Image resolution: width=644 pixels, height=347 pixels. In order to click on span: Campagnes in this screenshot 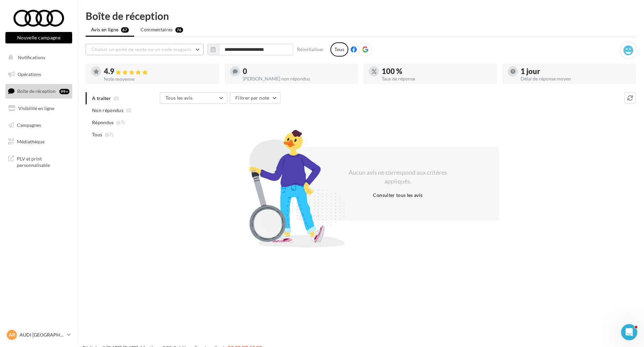, I will do `click(29, 124)`.